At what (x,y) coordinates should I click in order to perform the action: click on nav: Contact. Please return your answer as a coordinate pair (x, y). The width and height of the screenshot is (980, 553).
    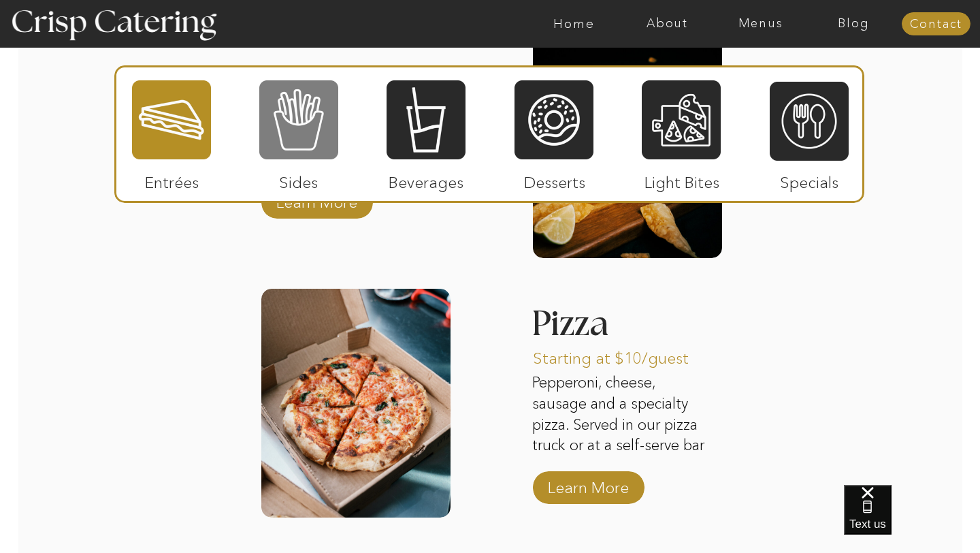
    Looking at the image, I should click on (937, 25).